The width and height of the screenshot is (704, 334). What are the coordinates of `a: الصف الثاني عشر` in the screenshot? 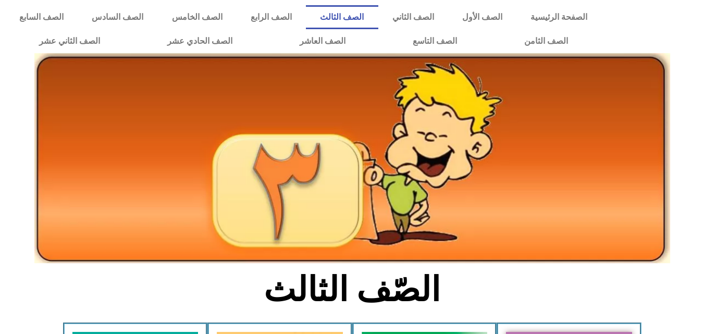 It's located at (69, 41).